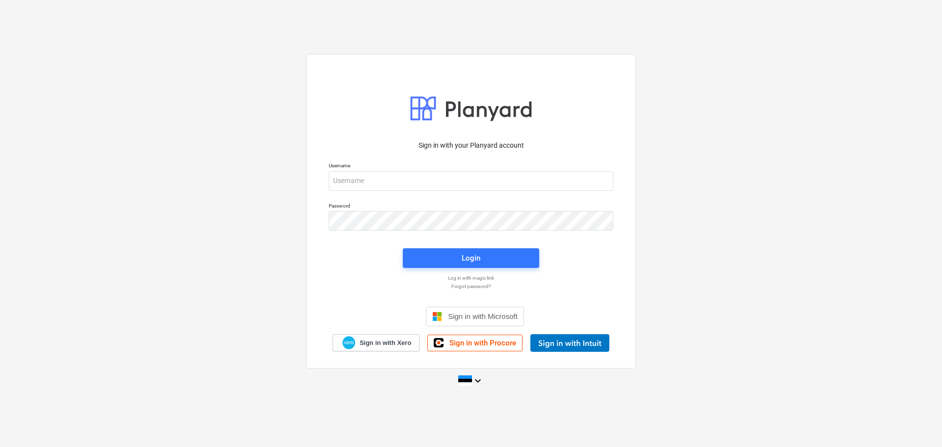  I want to click on img: Xero logo, so click(349, 343).